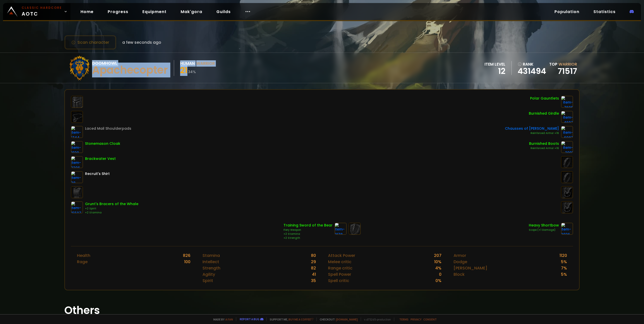  I want to click on div: Fiery Weapon, so click(308, 230).